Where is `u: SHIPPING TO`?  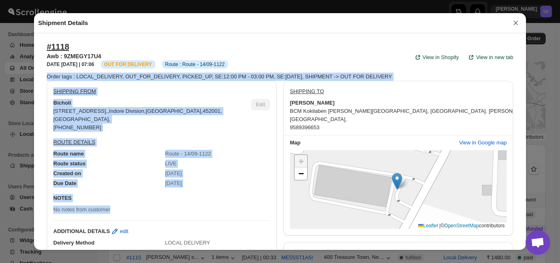
u: SHIPPING TO is located at coordinates (306, 91).